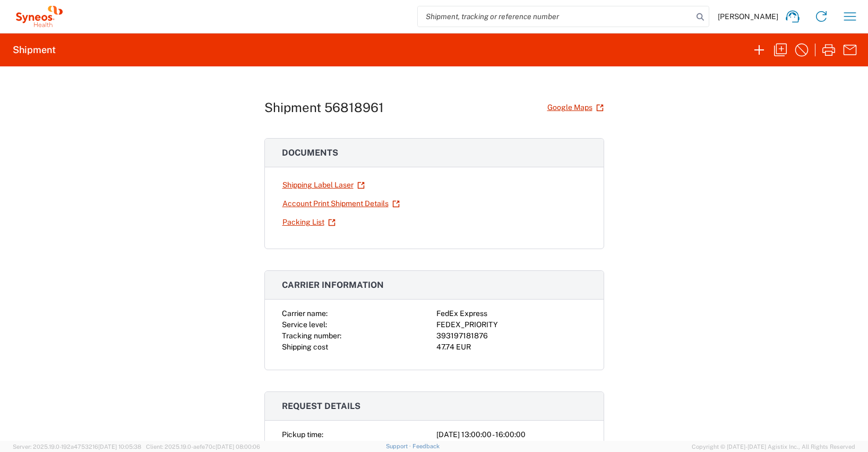  Describe the element at coordinates (333, 285) in the screenshot. I see `span: Carrier information` at that location.